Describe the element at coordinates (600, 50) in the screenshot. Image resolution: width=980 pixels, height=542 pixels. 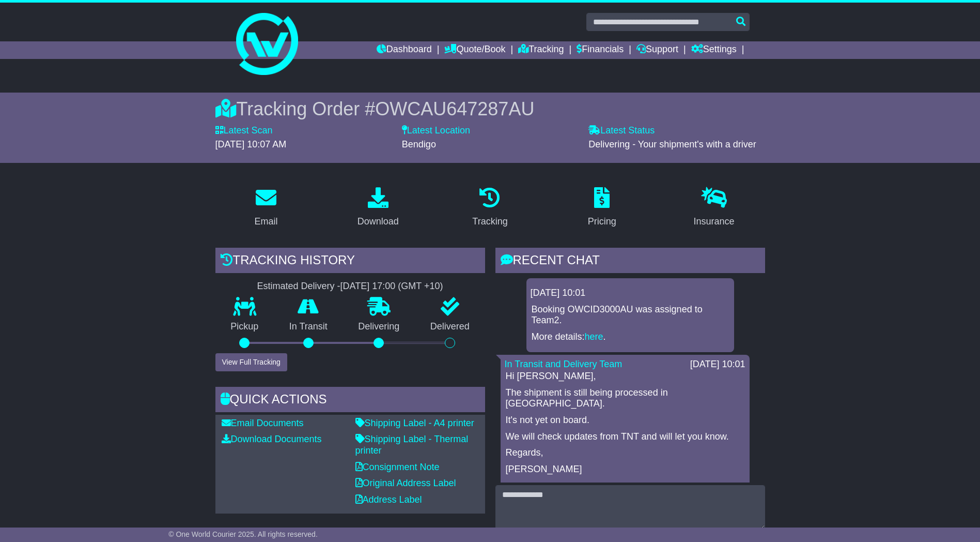
I see `a: Financials` at that location.